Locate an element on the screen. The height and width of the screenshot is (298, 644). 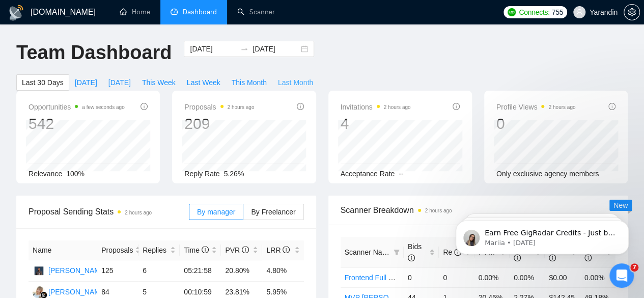
td: 05:21:58 is located at coordinates (200, 271).